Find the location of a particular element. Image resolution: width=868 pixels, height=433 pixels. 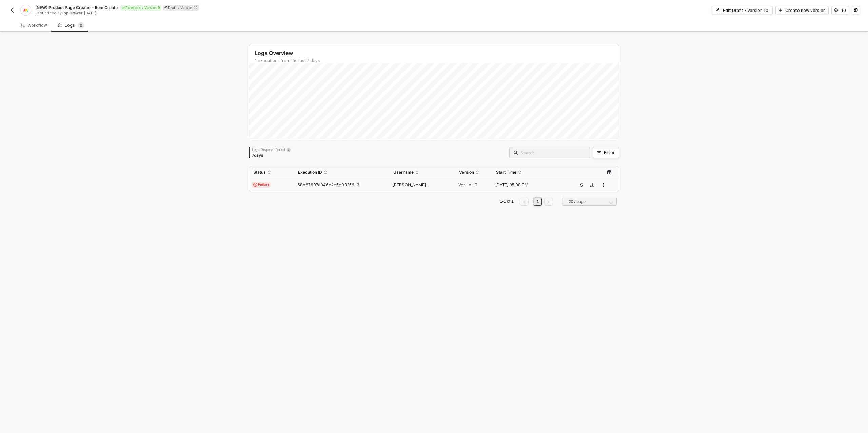

span: icon-settings is located at coordinates (856, 10).